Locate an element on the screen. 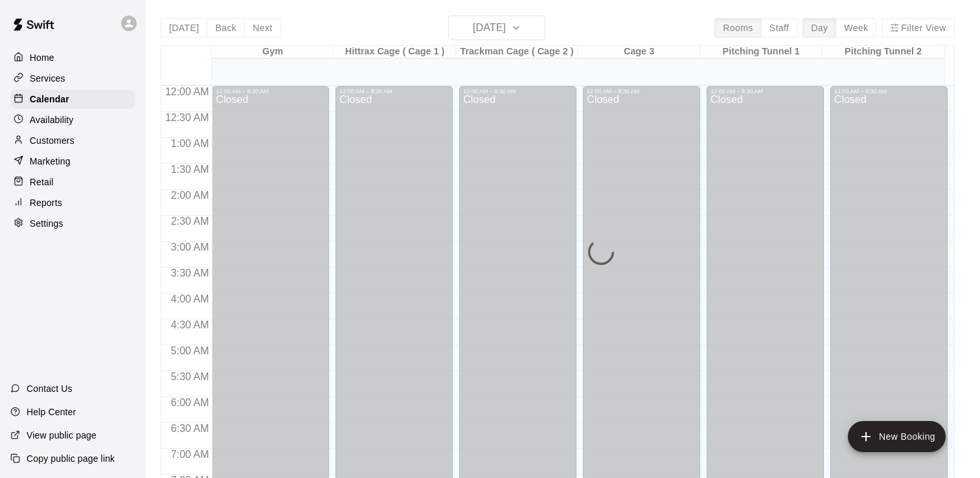 This screenshot has height=478, width=980. div: Marketing is located at coordinates (72, 161).